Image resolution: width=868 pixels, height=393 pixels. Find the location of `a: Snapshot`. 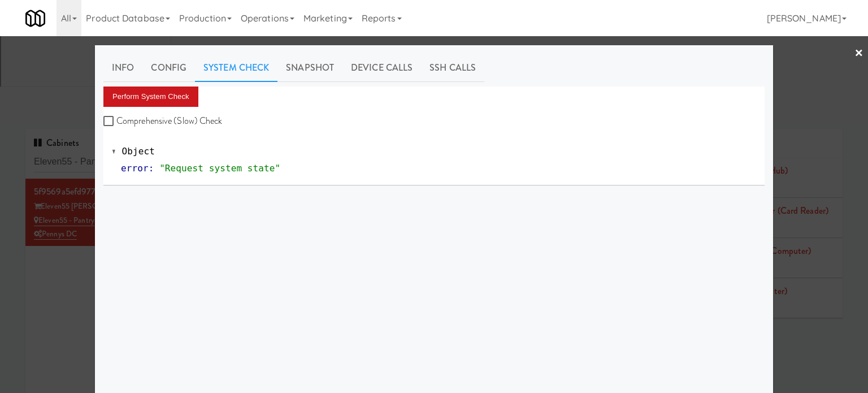

a: Snapshot is located at coordinates (310, 68).